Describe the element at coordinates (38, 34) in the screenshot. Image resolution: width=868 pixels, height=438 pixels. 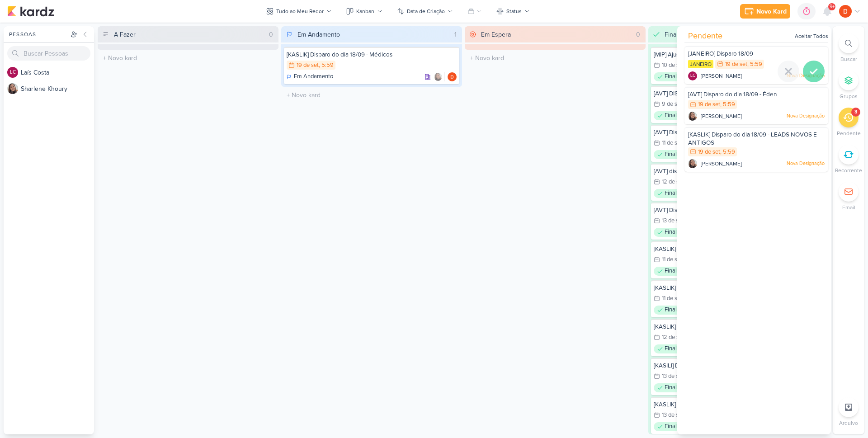
I see `div: Pessoas` at that location.